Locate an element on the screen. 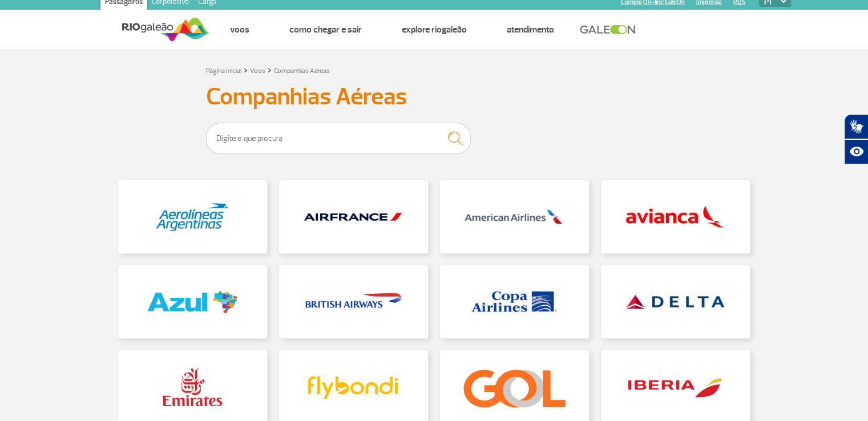 Image resolution: width=868 pixels, height=421 pixels. button: Abrir recursos assistivos. is located at coordinates (856, 152).